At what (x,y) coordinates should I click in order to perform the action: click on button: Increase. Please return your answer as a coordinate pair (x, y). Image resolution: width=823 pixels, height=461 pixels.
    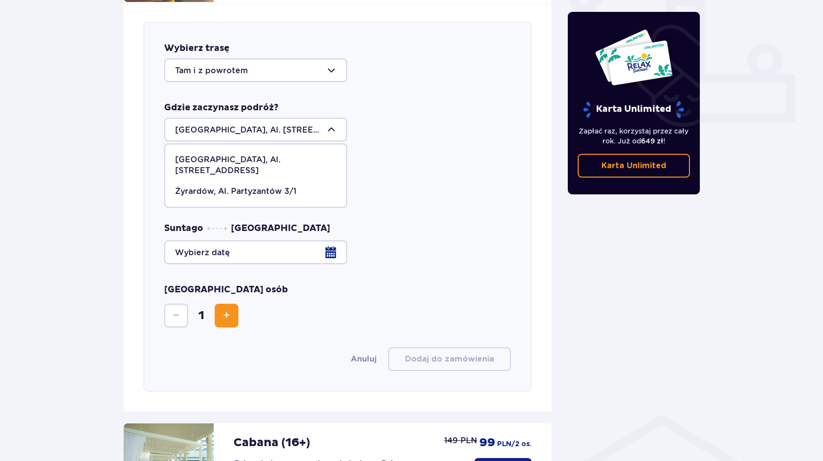
    Looking at the image, I should click on (227, 316).